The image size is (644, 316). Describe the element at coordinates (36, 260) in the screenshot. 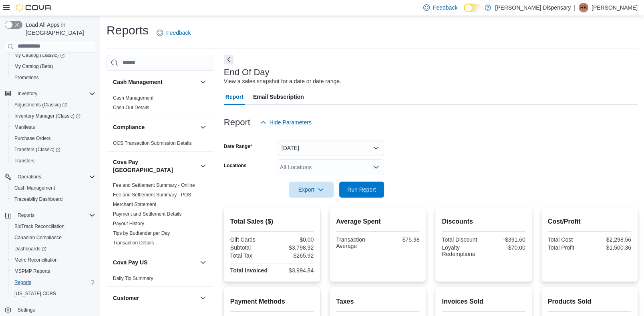

I see `span: Metrc Reconciliation` at that location.